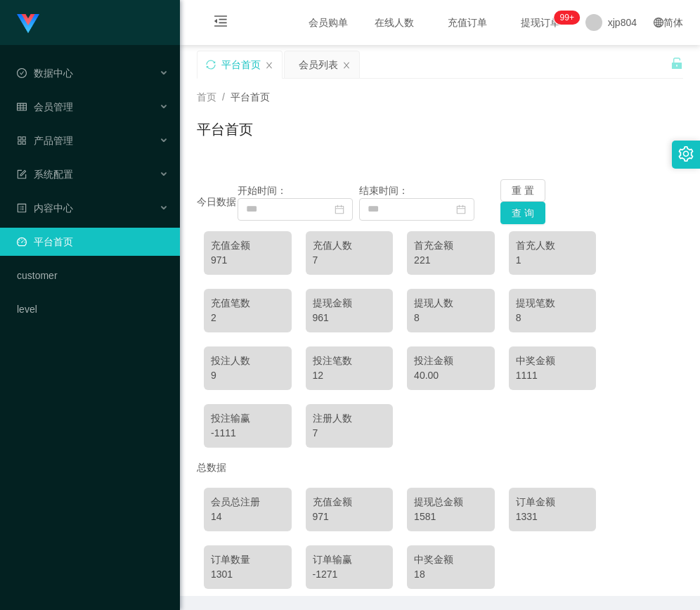 The image size is (700, 610). I want to click on span: 在线人数, so click(394, 23).